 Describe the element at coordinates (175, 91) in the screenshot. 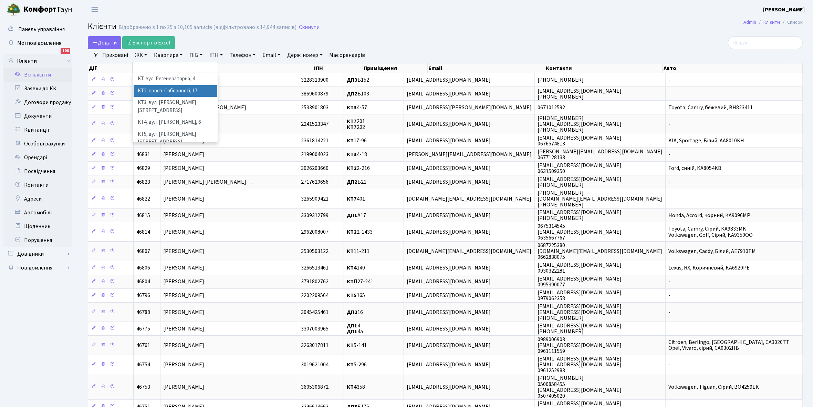

I see `li: КТ2, просп. Соборності, 17` at that location.